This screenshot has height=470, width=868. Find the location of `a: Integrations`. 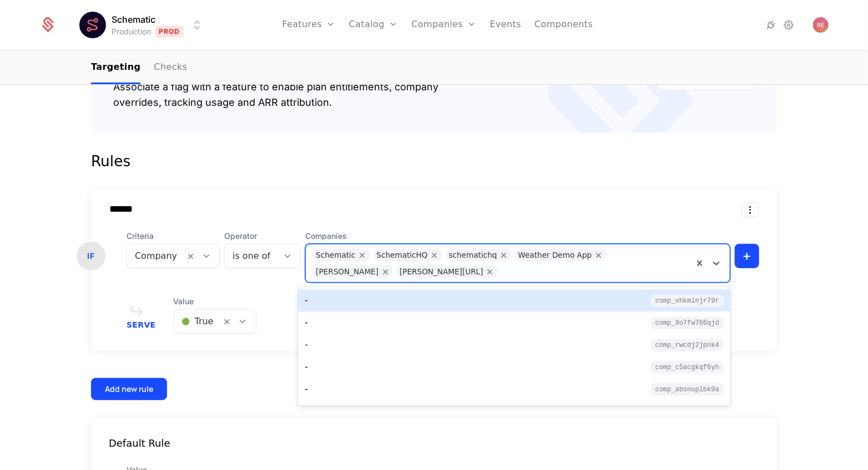

a: Integrations is located at coordinates (771, 25).